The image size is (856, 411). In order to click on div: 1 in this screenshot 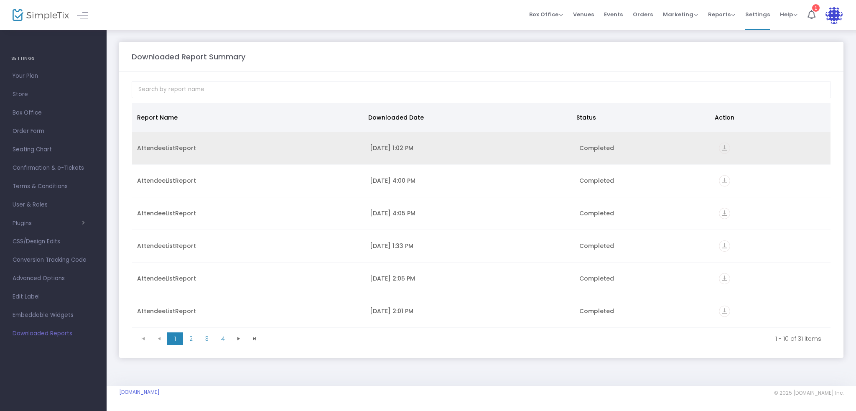, I will do `click(816, 8)`.